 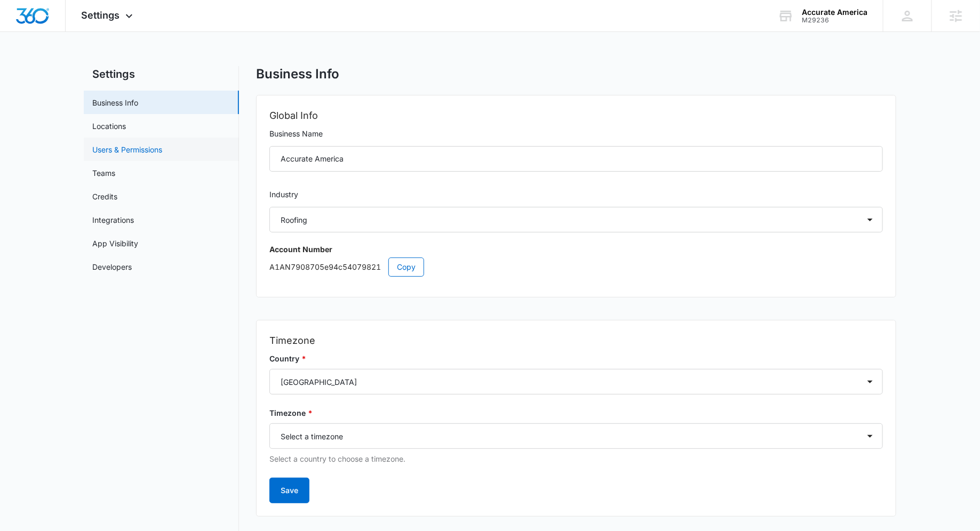 What do you see at coordinates (576, 116) in the screenshot?
I see `h2: Global Info` at bounding box center [576, 116].